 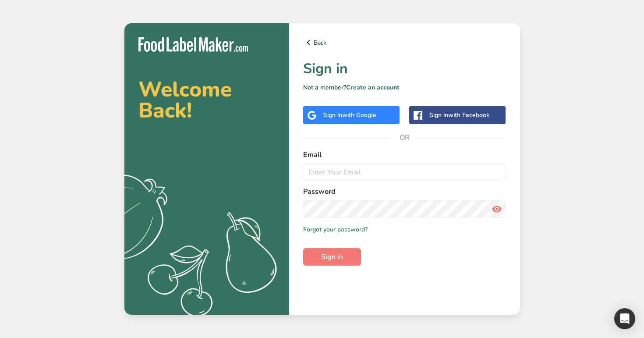 What do you see at coordinates (404, 69) in the screenshot?
I see `h1: Sign in` at bounding box center [404, 69].